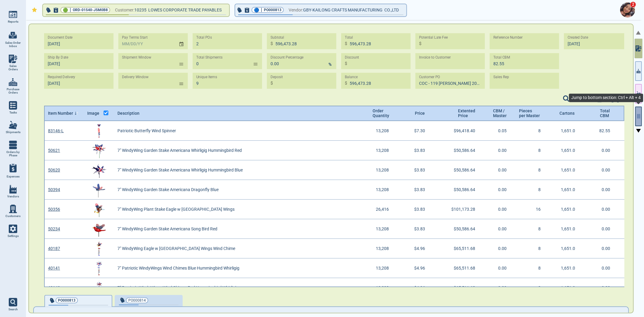  What do you see at coordinates (382, 268) in the screenshot?
I see `span: 13,208` at bounding box center [382, 268].